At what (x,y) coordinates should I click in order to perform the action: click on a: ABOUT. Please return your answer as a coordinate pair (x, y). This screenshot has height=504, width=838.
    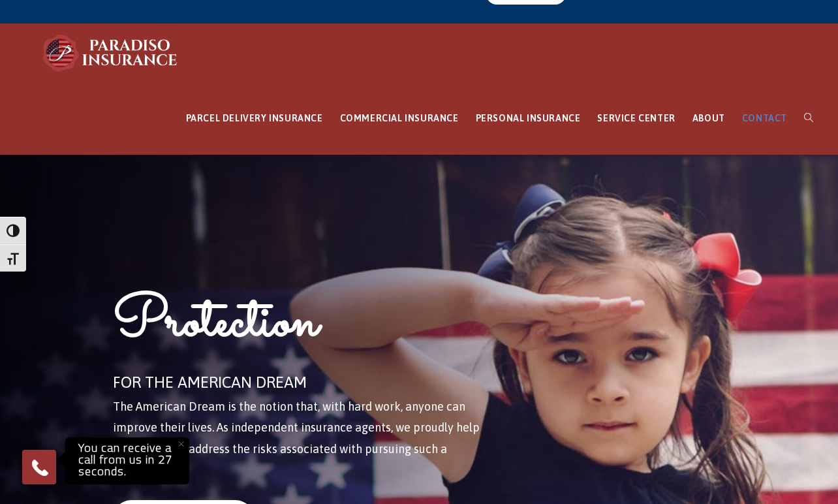
    Looking at the image, I should click on (709, 118).